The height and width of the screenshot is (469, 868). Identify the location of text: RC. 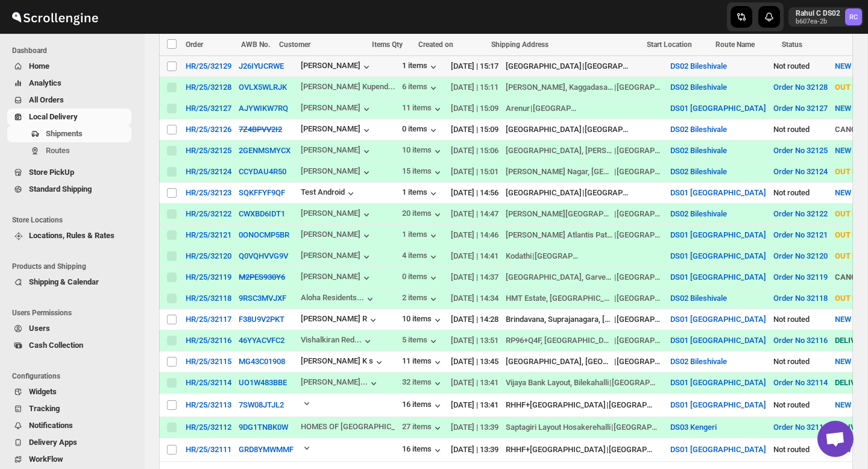
(854, 17).